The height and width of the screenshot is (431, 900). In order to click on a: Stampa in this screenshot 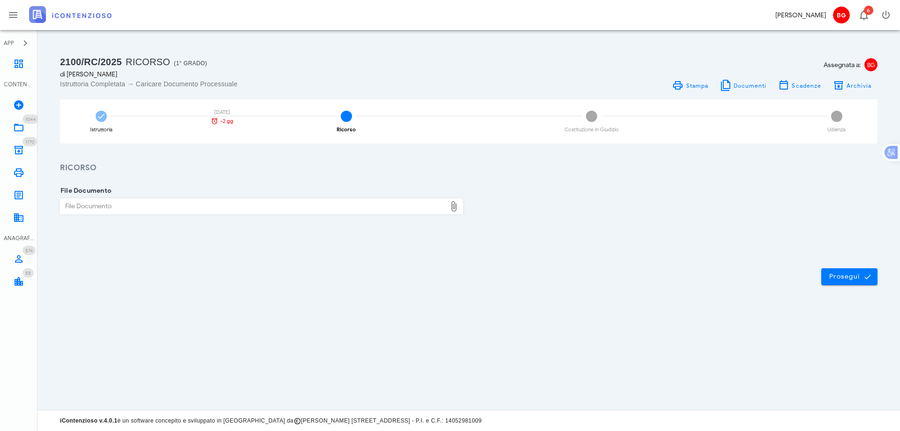, I will do `click(690, 85)`.